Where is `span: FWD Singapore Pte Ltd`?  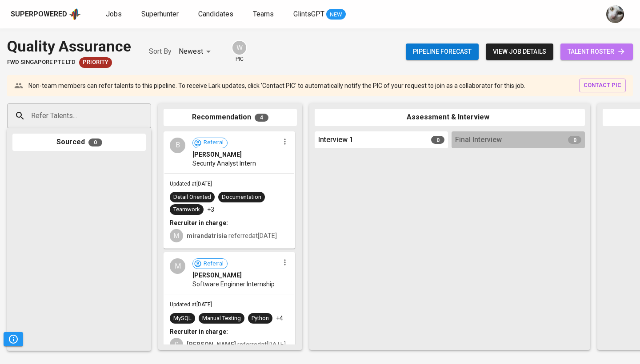
span: FWD Singapore Pte Ltd is located at coordinates (41, 62).